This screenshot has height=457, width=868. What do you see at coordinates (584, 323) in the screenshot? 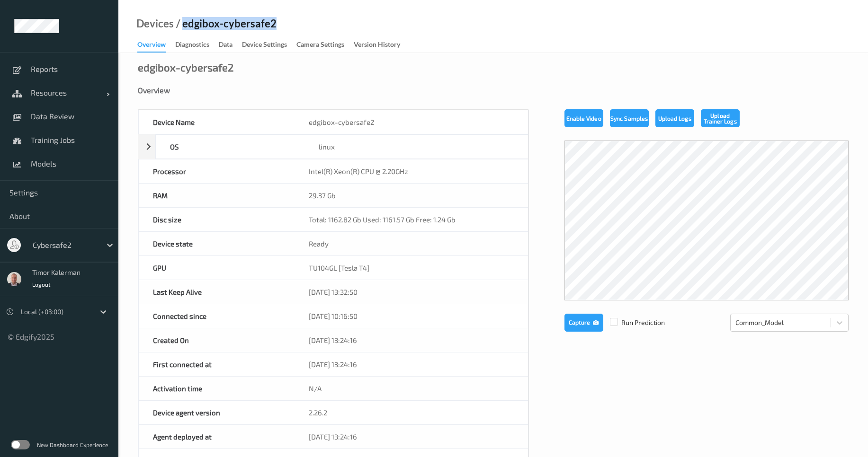
I see `button: Capture` at bounding box center [584, 323].